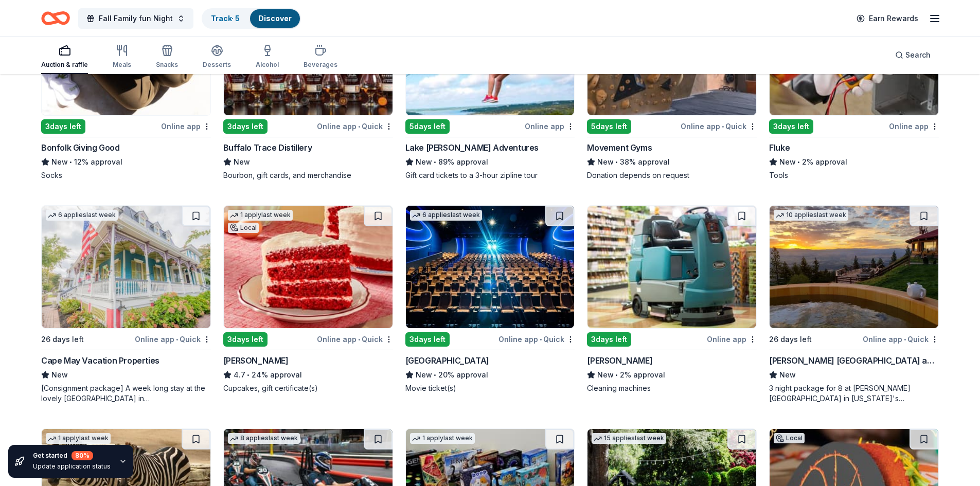  What do you see at coordinates (917, 55) in the screenshot?
I see `span: Search` at bounding box center [917, 55].